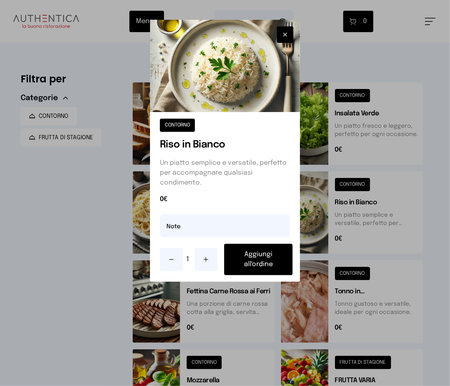 This screenshot has width=450, height=386. What do you see at coordinates (258, 260) in the screenshot?
I see `button: Aggiungi all'ordine` at bounding box center [258, 260].